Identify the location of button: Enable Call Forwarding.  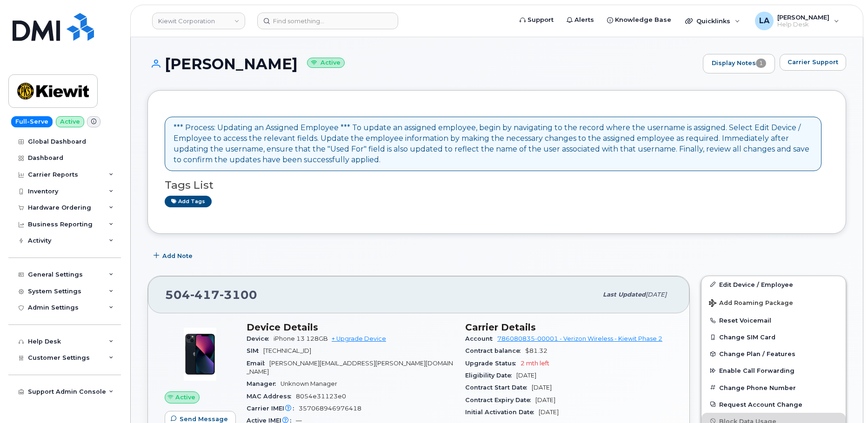
(774, 371).